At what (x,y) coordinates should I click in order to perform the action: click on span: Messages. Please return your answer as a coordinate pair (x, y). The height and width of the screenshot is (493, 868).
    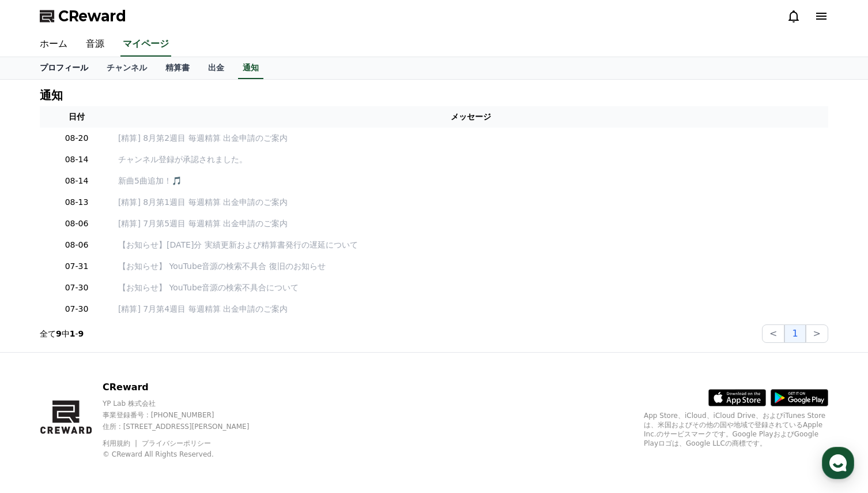
    Looking at the image, I should click on (113, 388).